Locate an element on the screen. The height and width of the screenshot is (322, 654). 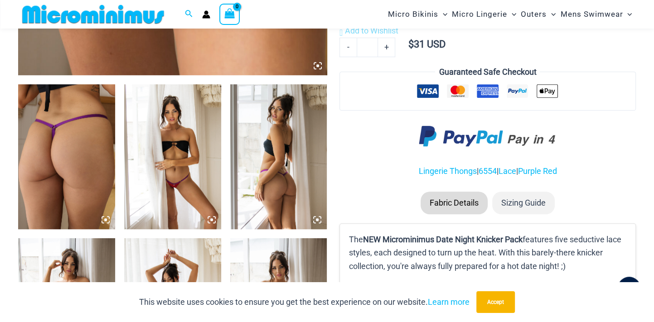
a: Lingerie Thongs is located at coordinates (447, 171).